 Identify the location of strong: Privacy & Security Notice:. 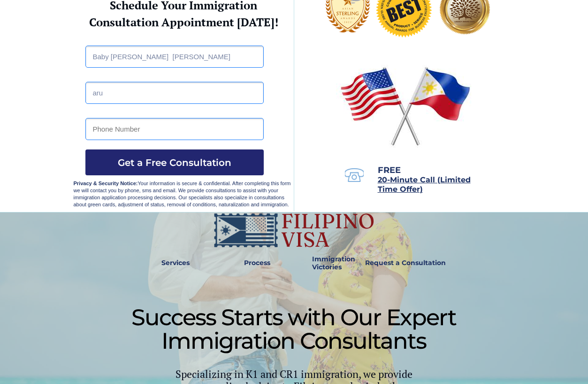
(106, 183).